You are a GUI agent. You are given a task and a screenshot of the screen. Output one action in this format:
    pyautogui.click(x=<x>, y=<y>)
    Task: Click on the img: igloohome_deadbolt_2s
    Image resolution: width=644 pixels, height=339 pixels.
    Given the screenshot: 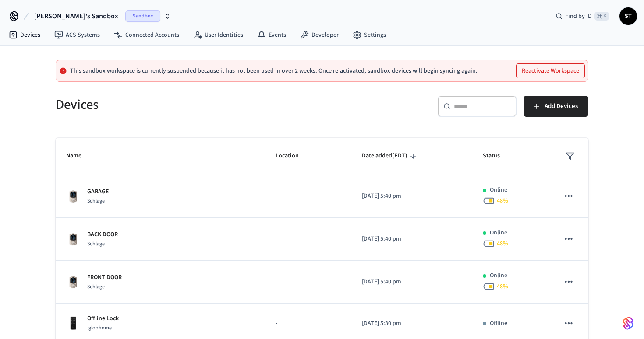 What is the action you would take?
    pyautogui.click(x=73, y=323)
    